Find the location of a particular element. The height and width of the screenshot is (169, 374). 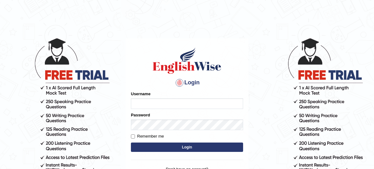

label: Remember me is located at coordinates (148, 137).